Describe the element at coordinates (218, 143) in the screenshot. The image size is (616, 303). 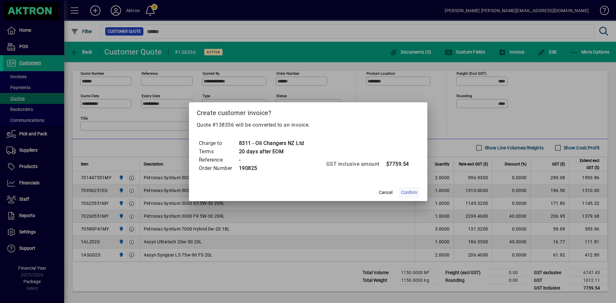
I see `td: Charge to` at that location.